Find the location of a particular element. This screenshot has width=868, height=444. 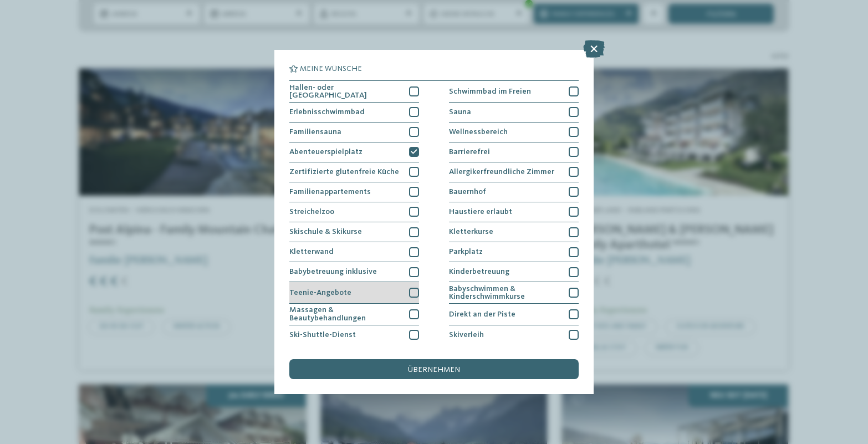

span: Familienappartements is located at coordinates (330, 192).